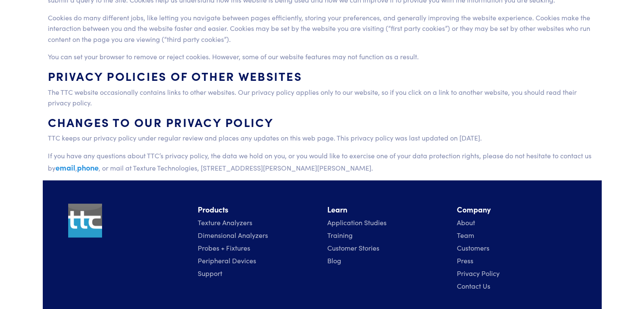  Describe the element at coordinates (322, 57) in the screenshot. I see `p: You can set your browser to remove or reject cookies. However, some of our website features may n...` at that location.